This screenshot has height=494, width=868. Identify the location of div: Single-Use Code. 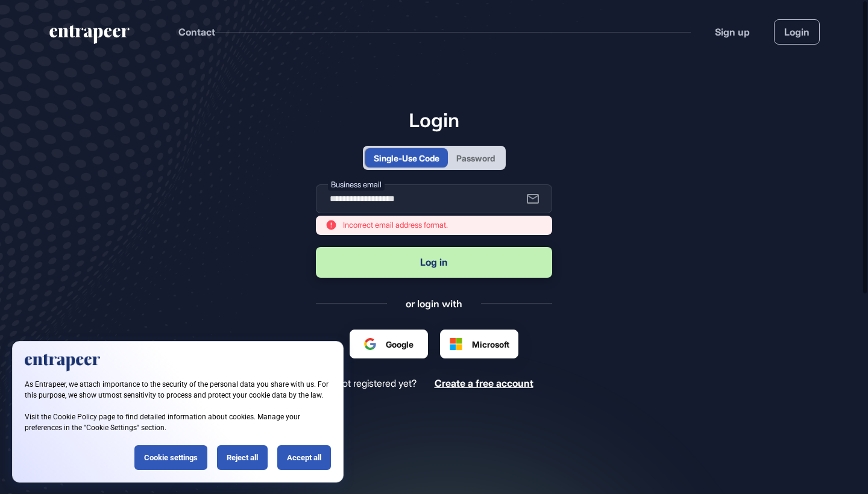
(406, 157).